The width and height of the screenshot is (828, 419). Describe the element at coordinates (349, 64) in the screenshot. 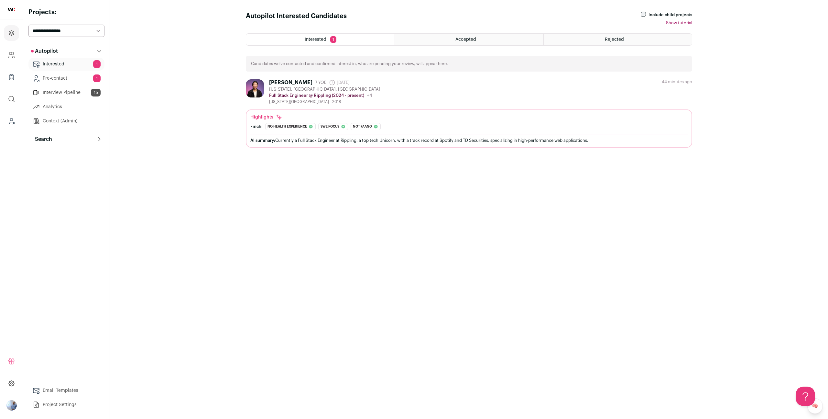

I see `p: Candidates we’ve contacted and confirmed interest in, who are pending your review, will appear here.` at that location.